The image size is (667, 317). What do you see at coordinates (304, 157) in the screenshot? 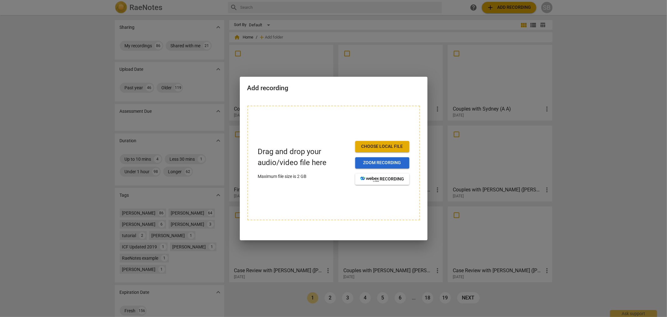
I see `p: Drag and drop your audio/video file here` at bounding box center [304, 157].